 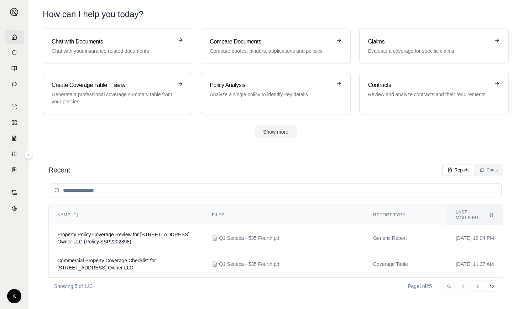 I want to click on th: Files, so click(x=284, y=215).